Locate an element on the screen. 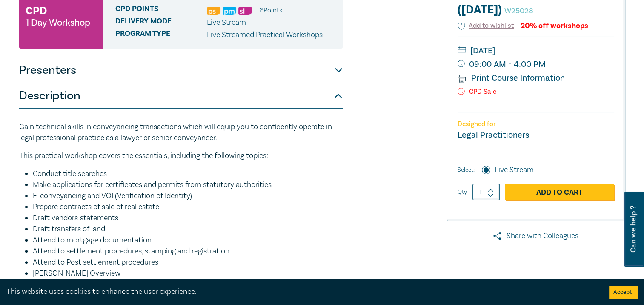  li: Attend to mortgage documentation is located at coordinates (188, 240).